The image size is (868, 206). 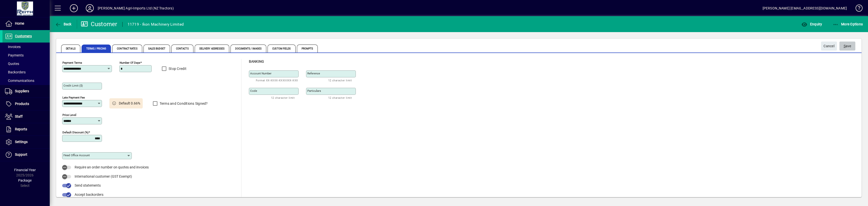 I want to click on span: Accept backorders, so click(x=89, y=195).